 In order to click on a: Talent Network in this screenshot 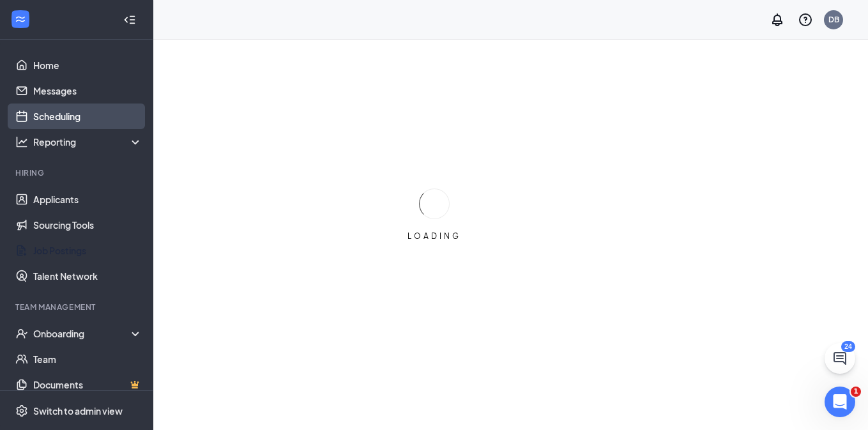, I will do `click(87, 276)`.